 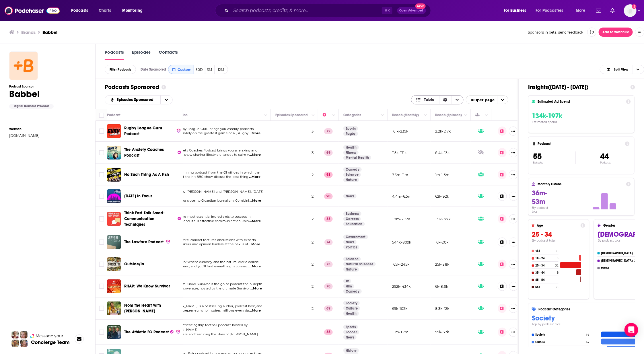 I want to click on span: Outside/In, so click(x=134, y=264).